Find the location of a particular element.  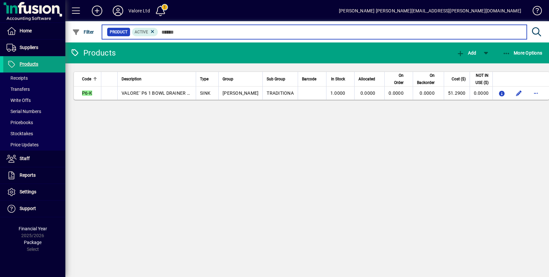

div: On Order is located at coordinates (399, 79).